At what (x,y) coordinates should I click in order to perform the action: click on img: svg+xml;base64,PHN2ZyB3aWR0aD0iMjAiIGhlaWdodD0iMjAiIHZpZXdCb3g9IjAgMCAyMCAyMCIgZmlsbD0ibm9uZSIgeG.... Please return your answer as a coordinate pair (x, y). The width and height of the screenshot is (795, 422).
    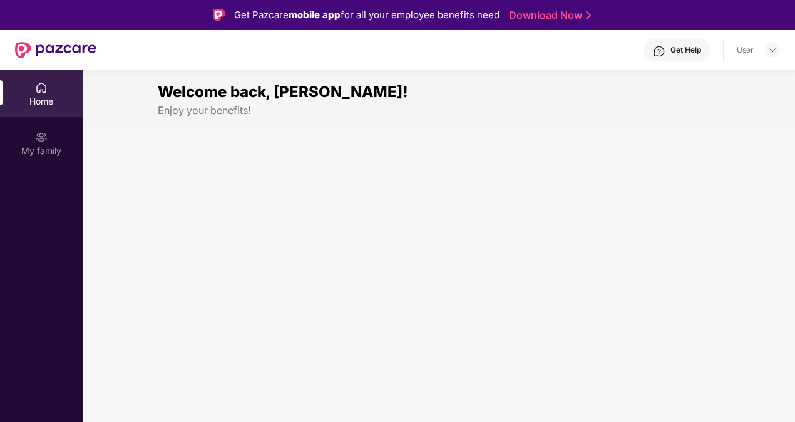
    Looking at the image, I should click on (41, 137).